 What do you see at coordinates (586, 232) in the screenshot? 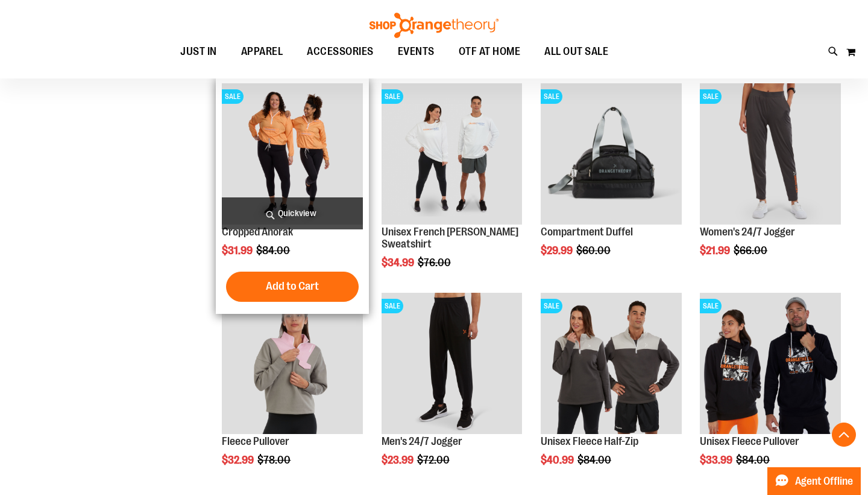
I see `a: Compartment Duffel` at bounding box center [586, 232].